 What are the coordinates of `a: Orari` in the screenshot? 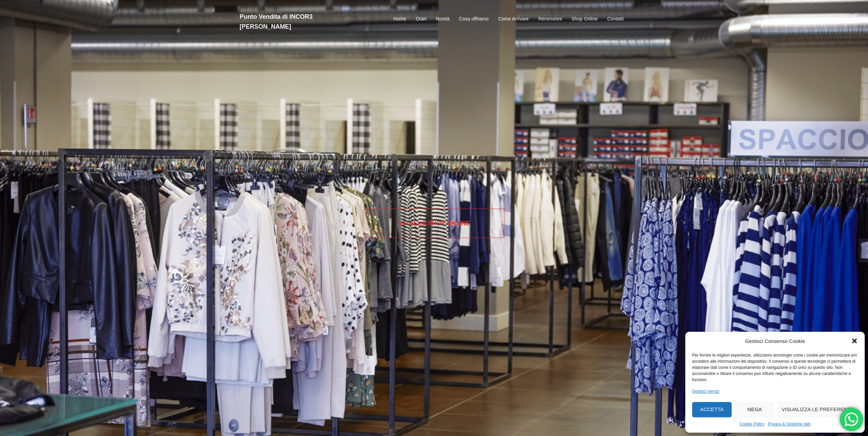 It's located at (421, 19).